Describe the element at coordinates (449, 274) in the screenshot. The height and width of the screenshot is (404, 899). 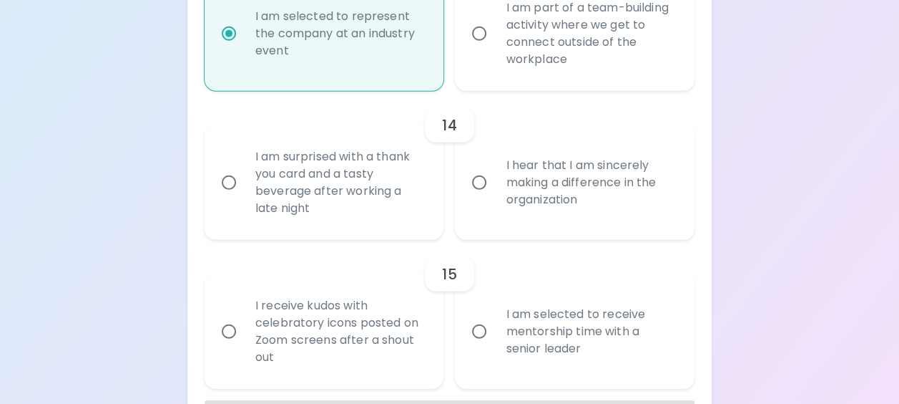
I see `h6: 15` at that location.